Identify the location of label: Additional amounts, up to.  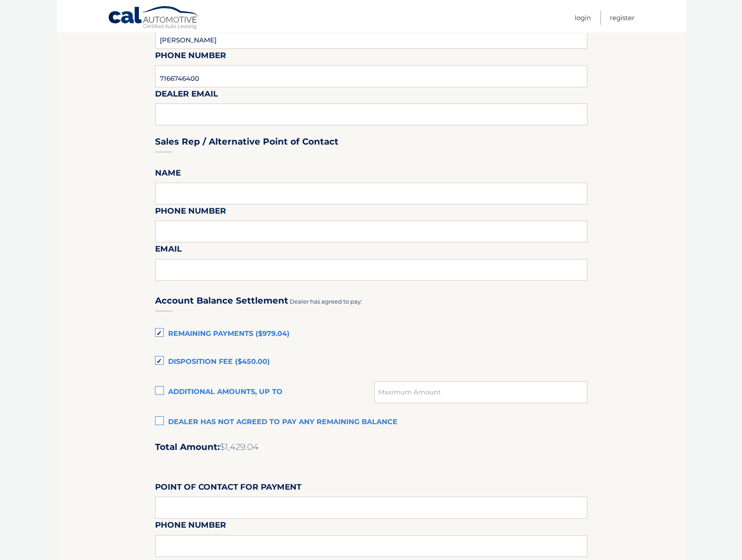
(265, 392).